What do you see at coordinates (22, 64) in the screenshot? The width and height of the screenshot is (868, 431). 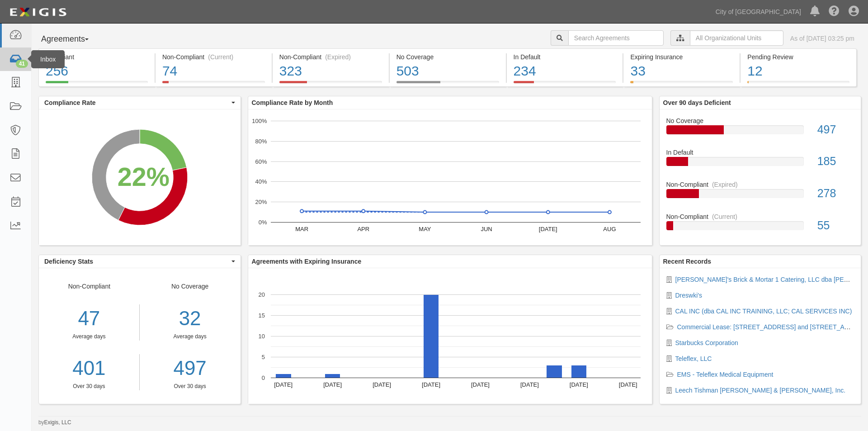 I see `div: 41` at bounding box center [22, 64].